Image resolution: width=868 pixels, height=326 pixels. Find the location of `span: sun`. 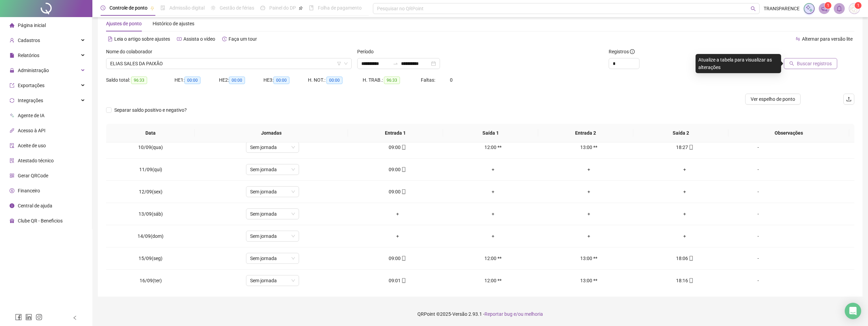

span: sun is located at coordinates (213, 8).